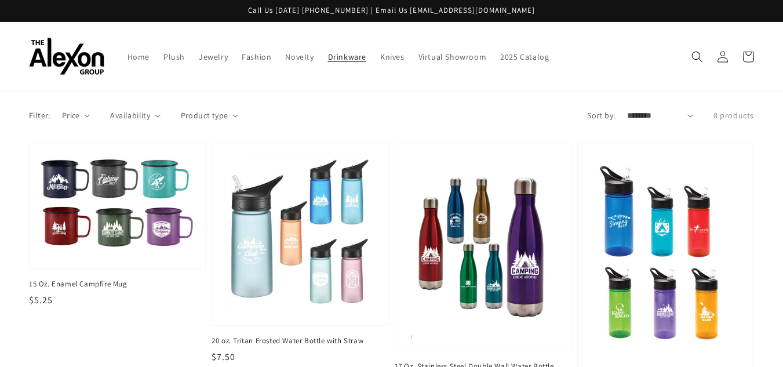  What do you see at coordinates (174, 57) in the screenshot?
I see `span: Plush` at bounding box center [174, 57].